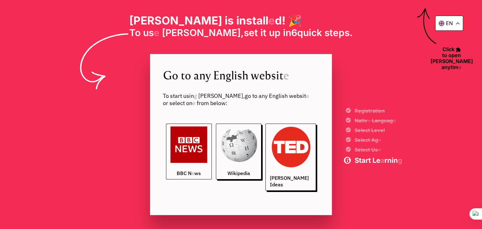 Image resolution: width=482 pixels, height=229 pixels. Describe the element at coordinates (182, 173) in the screenshot. I see `readpronunciation-word: BBC` at that location.